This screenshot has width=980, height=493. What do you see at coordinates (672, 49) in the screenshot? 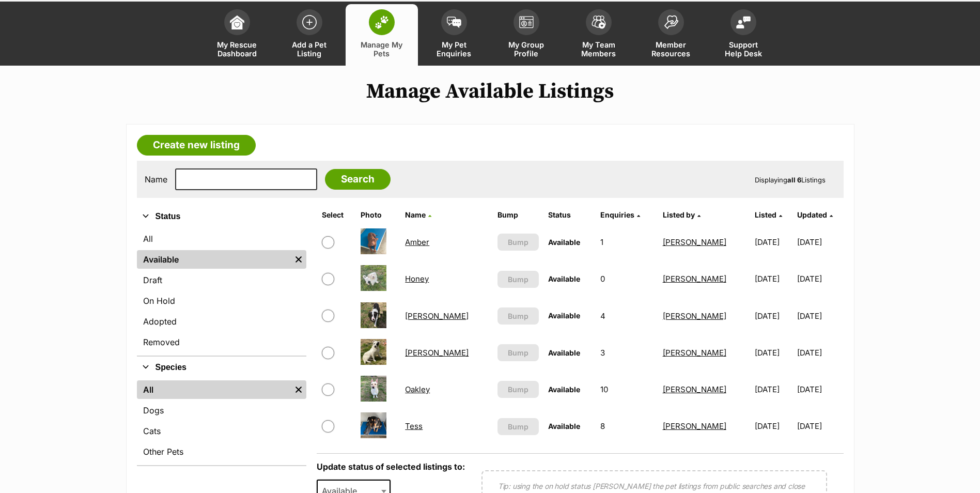
I see `span: Member Resources` at bounding box center [672, 49].